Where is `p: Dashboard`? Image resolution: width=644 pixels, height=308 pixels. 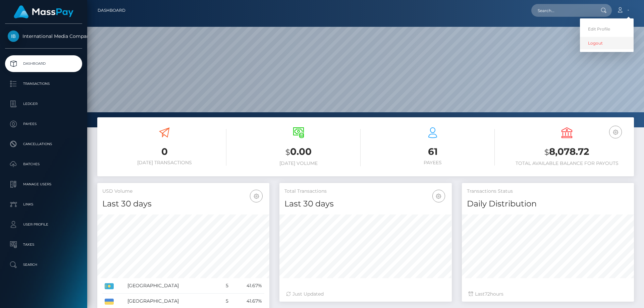 p: Dashboard is located at coordinates (44, 64).